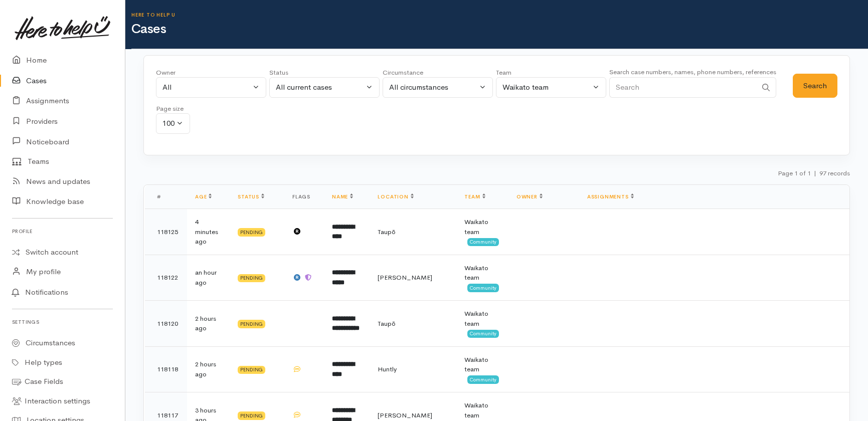  Describe the element at coordinates (251, 196) in the screenshot. I see `a: Status` at that location.